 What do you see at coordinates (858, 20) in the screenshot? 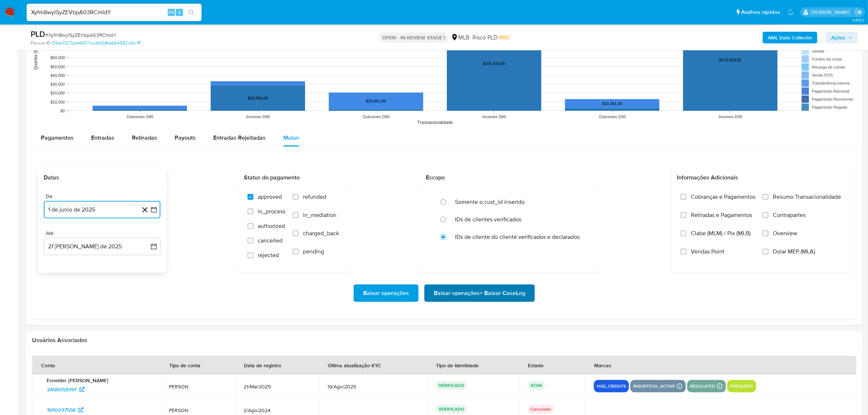
I see `span: 3.155.0` at bounding box center [858, 20].